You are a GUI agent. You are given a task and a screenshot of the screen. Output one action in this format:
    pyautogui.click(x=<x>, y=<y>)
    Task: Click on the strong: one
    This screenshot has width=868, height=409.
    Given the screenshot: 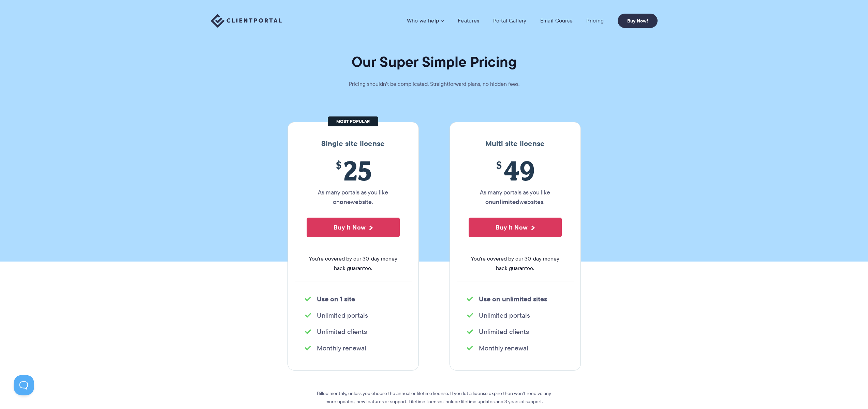 What is the action you would take?
    pyautogui.click(x=345, y=202)
    